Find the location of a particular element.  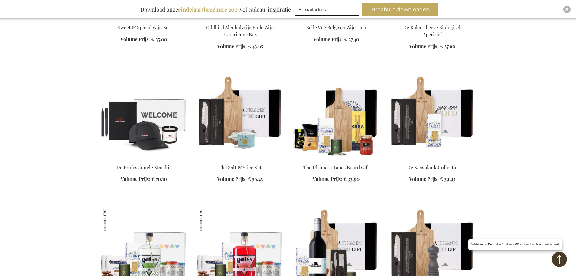

img: Gutss Alcoholvrije Aperol Set is located at coordinates (210, 220).